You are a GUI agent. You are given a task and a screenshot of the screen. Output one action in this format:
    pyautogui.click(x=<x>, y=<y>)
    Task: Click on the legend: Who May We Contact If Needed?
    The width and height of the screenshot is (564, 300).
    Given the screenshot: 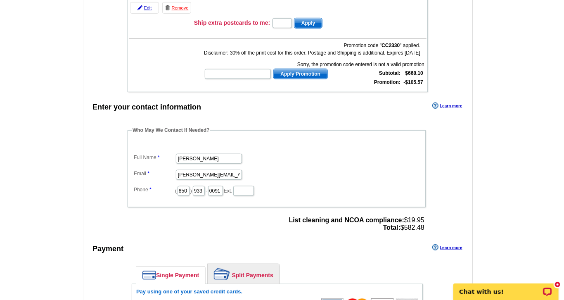 What is the action you would take?
    pyautogui.click(x=171, y=130)
    